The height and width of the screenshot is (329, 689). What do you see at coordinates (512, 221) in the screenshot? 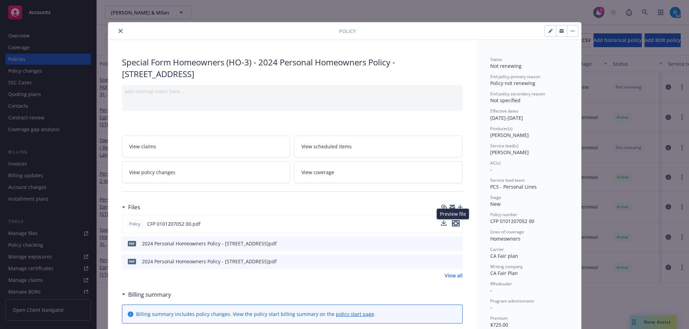
I see `span: CFP 0101207052 00` at bounding box center [512, 221].